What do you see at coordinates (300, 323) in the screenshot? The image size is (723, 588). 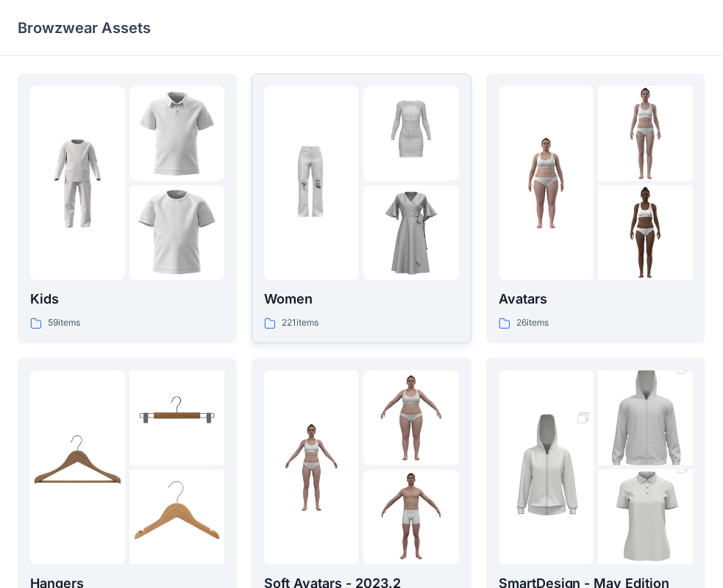 I see `p: 221 items` at bounding box center [300, 323].